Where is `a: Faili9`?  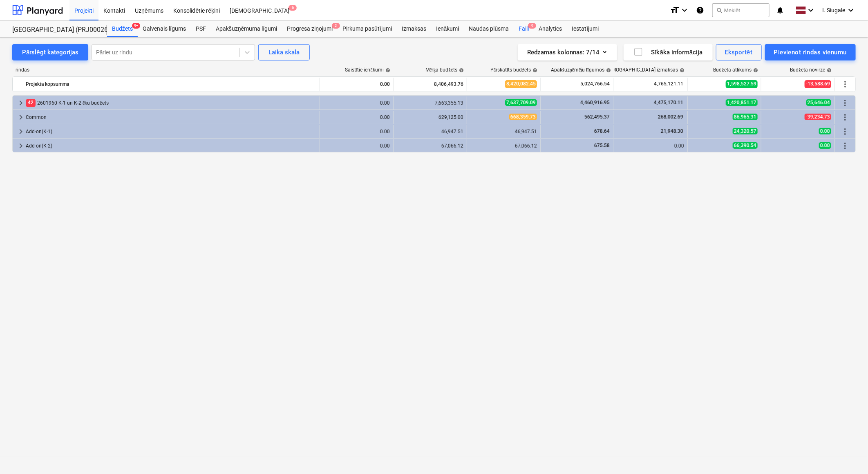
a: Faili9 is located at coordinates (524, 29).